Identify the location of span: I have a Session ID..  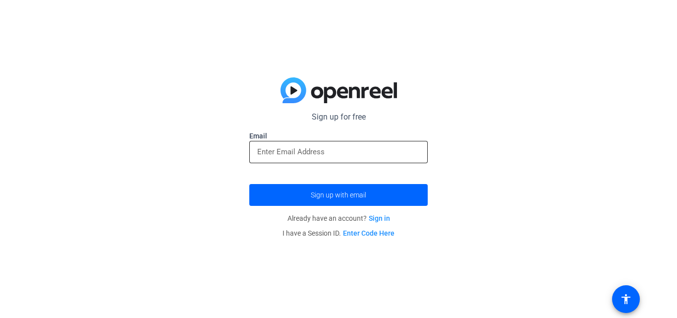
(339, 233).